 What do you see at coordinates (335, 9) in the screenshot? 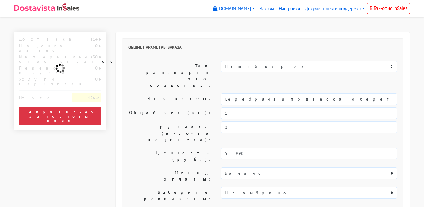
I see `a: Документация и поддержка` at bounding box center [335, 9].